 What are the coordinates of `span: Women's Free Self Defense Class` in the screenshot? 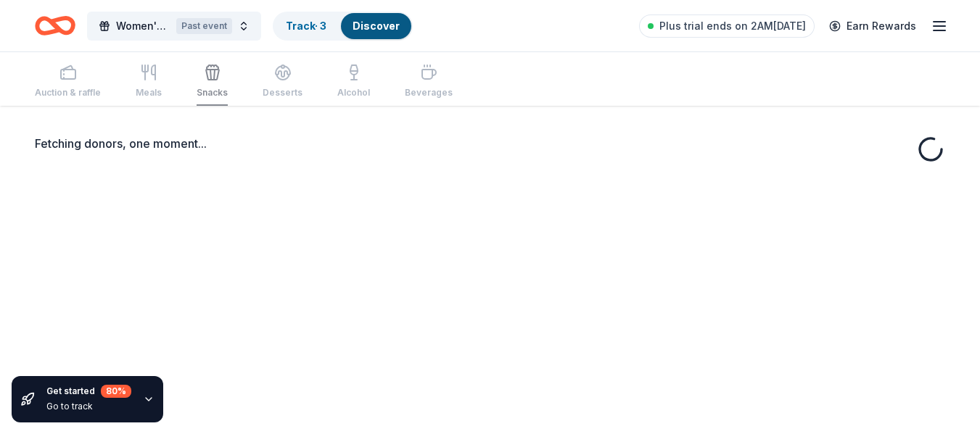 It's located at (143, 27).